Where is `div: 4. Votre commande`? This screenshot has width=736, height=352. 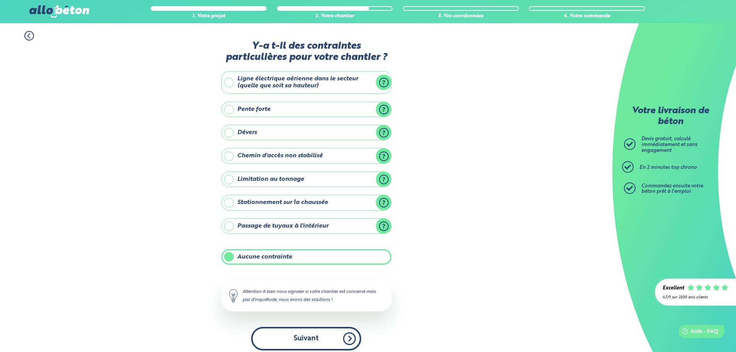 div: 4. Votre commande is located at coordinates (587, 16).